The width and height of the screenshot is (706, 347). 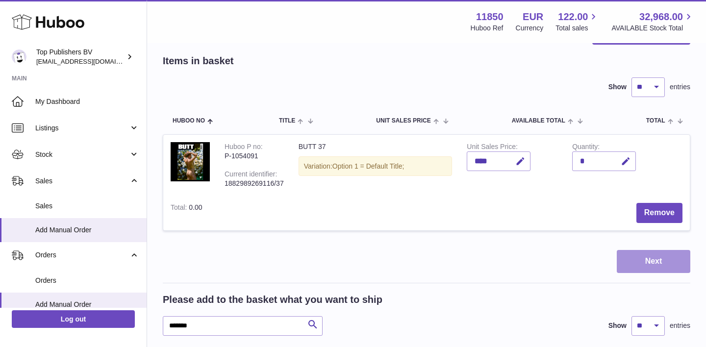 I want to click on span: Option 1 = Default Title;, so click(x=368, y=166).